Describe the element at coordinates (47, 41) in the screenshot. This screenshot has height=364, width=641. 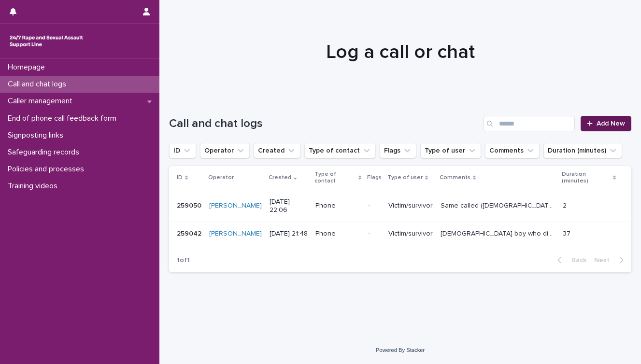
I see `img: rhQMoQhaT3yELyF149Cw` at that location.